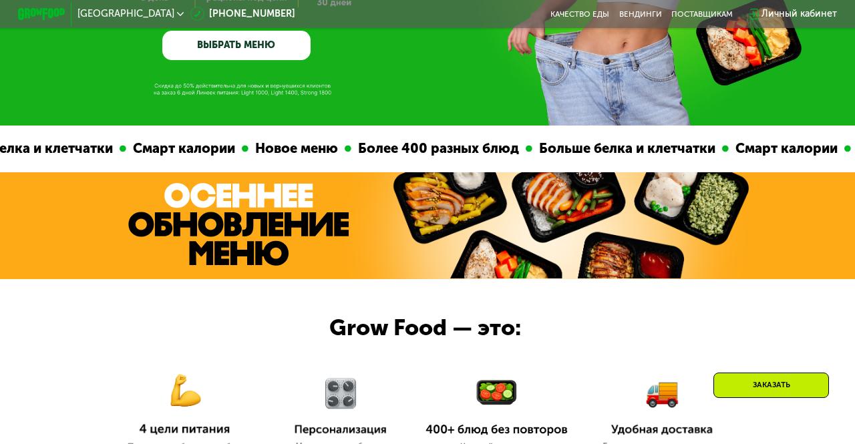 Image resolution: width=855 pixels, height=444 pixels. I want to click on a: Вендинги, so click(640, 14).